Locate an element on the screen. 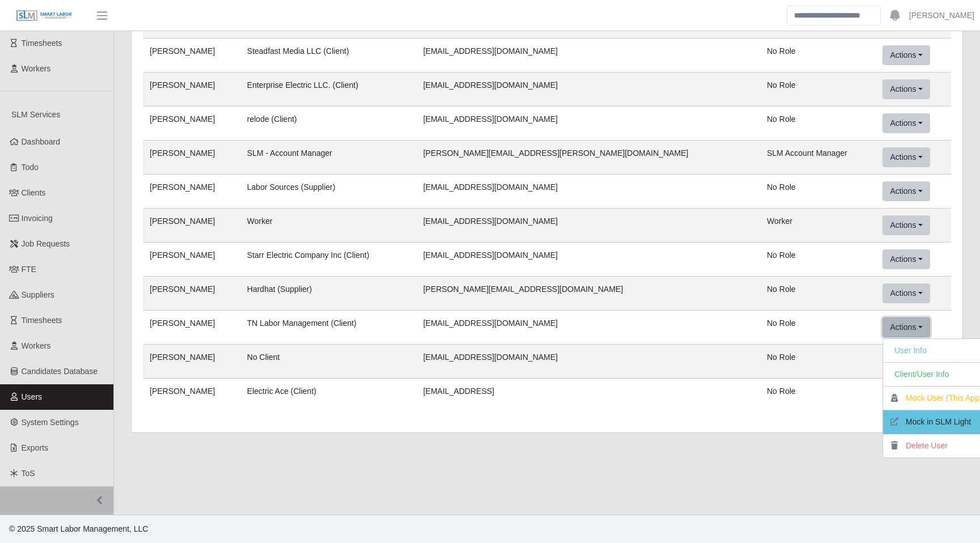  span: ToS is located at coordinates (29, 473).